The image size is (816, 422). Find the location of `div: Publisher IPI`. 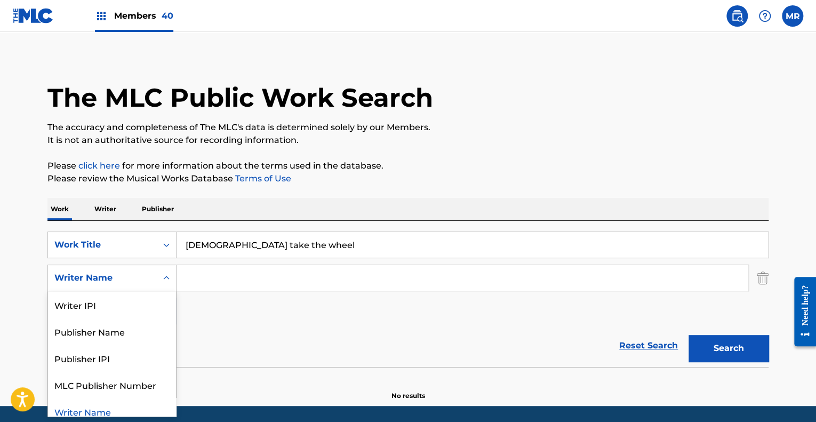

div: Publisher IPI is located at coordinates (112, 358).